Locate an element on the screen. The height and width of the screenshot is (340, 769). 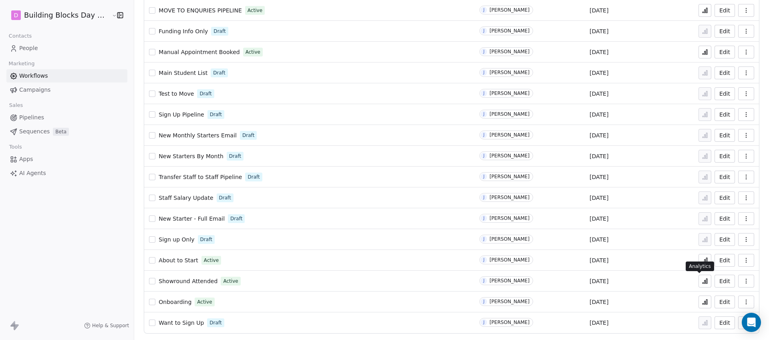
a: Apps is located at coordinates (67, 159).